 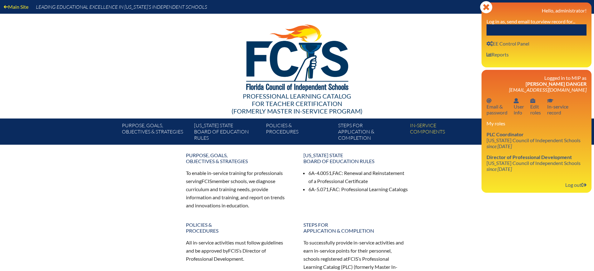 I want to click on span: Director of Professional Development, so click(x=529, y=157).